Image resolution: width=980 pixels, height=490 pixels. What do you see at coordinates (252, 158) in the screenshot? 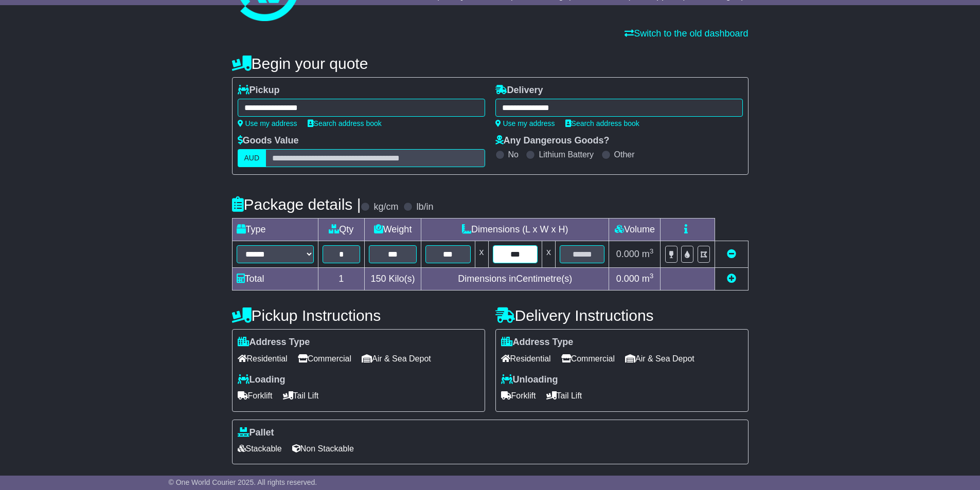
I see `label: AUD` at bounding box center [252, 158].